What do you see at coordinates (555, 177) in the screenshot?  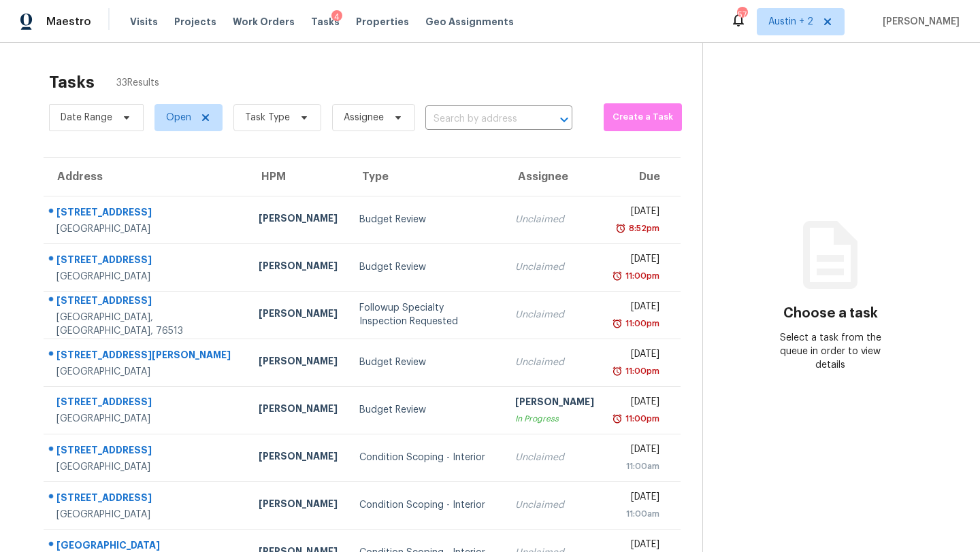 I see `th: Assignee` at bounding box center [555, 177].